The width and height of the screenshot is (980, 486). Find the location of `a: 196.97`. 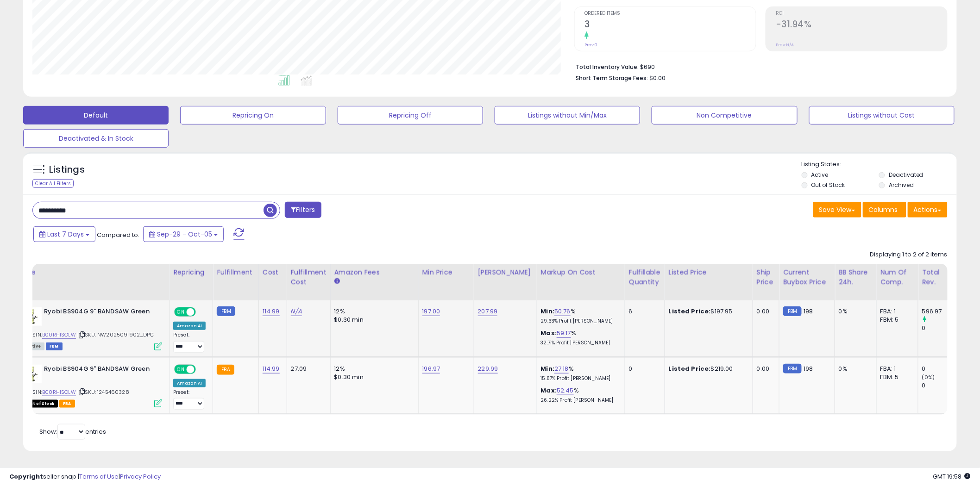

a: 196.97 is located at coordinates (431, 369).